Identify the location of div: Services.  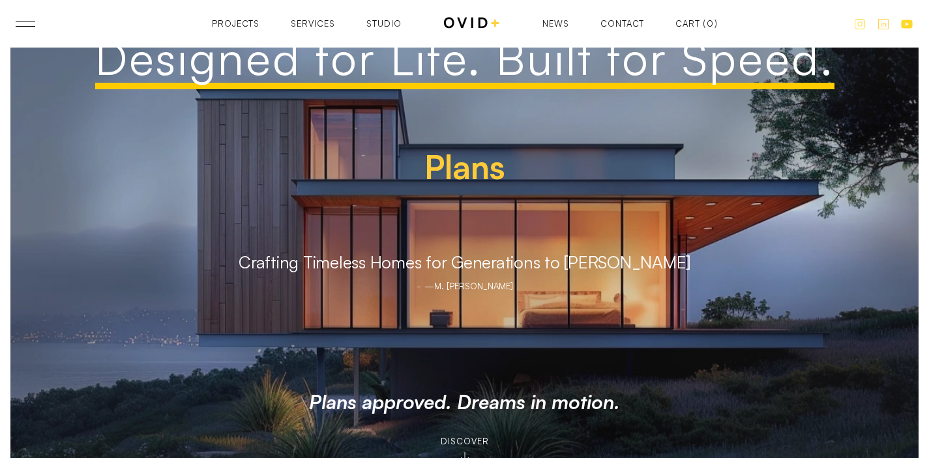
(313, 23).